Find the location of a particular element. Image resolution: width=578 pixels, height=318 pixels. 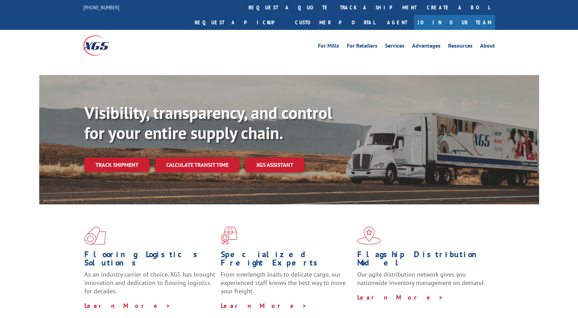

a: Resources is located at coordinates (460, 47).